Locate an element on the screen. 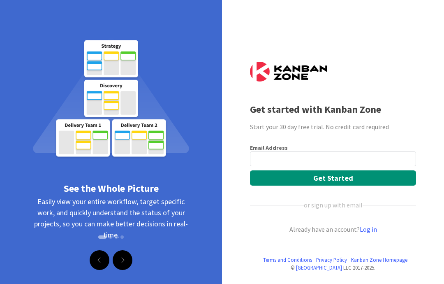  button: Slide 4 is located at coordinates (122, 237).